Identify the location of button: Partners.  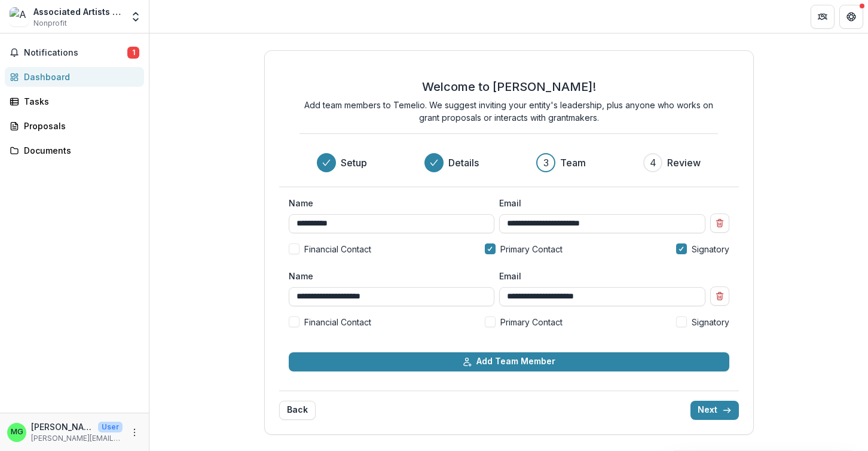
(823, 17).